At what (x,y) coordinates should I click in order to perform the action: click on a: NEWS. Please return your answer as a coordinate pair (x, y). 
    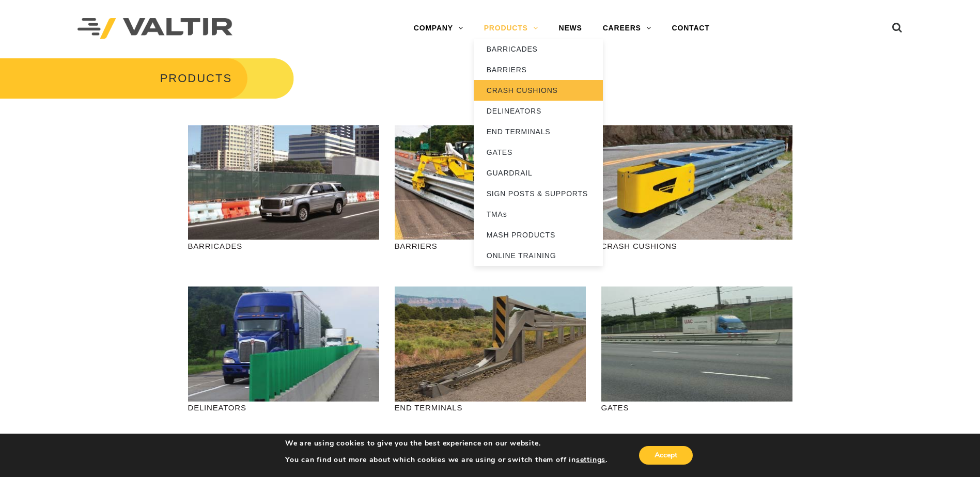
    Looking at the image, I should click on (570, 29).